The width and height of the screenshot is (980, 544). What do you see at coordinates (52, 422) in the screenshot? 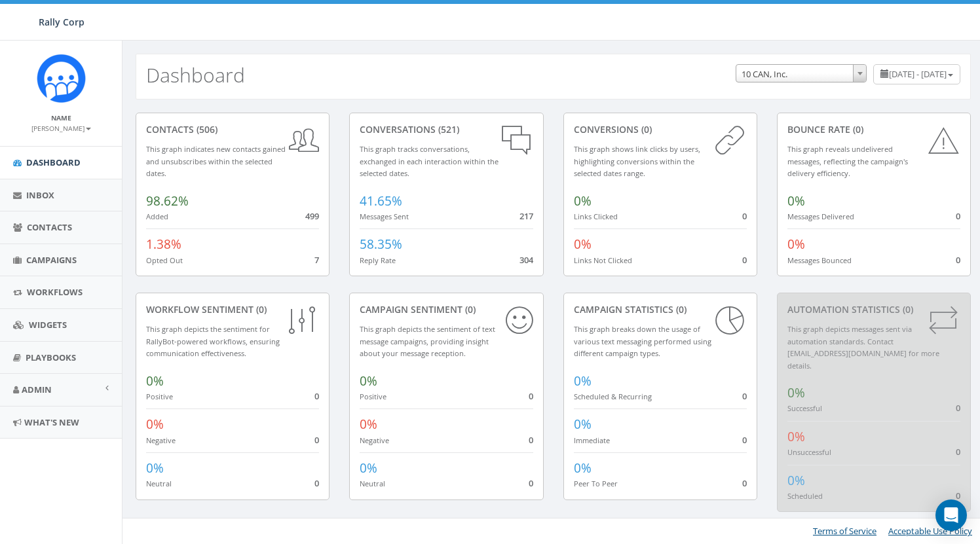
I see `span: What's New` at bounding box center [52, 422].